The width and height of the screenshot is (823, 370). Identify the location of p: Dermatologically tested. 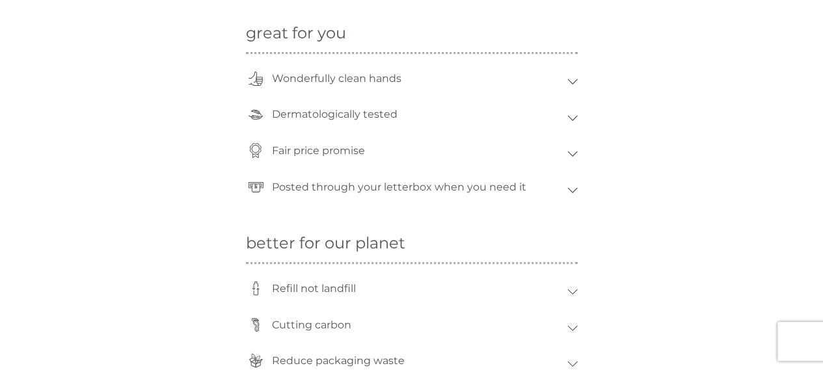
(334, 114).